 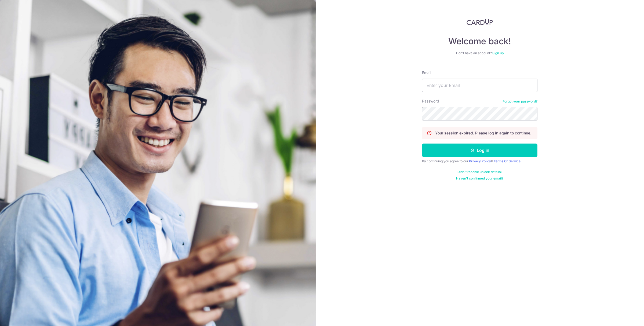 I want to click on label: Password, so click(x=431, y=101).